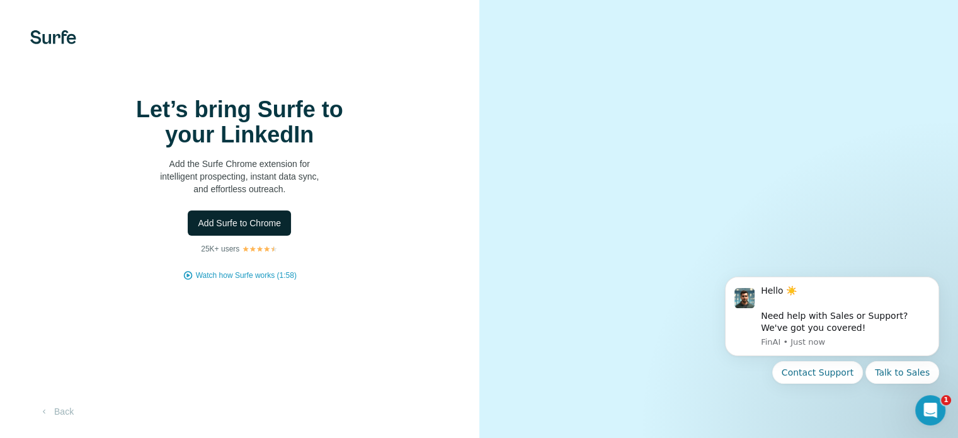 Image resolution: width=958 pixels, height=438 pixels. What do you see at coordinates (239, 223) in the screenshot?
I see `button: Add Surfe to Chrome` at bounding box center [239, 223].